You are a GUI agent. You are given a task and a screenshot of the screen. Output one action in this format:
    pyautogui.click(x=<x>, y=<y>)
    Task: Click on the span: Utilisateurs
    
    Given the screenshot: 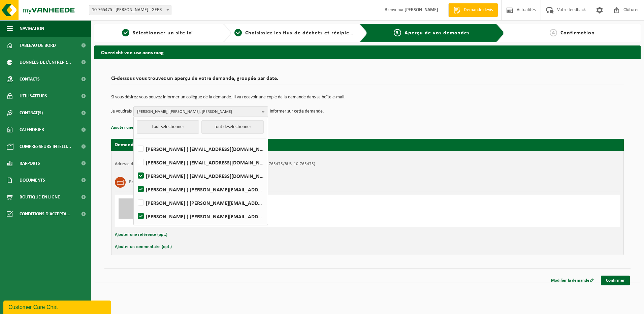 What is the action you would take?
    pyautogui.click(x=33, y=96)
    